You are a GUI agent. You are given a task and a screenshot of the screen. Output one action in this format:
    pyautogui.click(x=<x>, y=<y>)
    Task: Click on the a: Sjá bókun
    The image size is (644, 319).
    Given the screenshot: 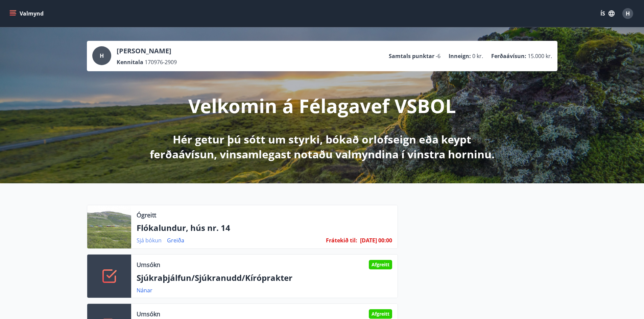 What is the action you would take?
    pyautogui.click(x=149, y=240)
    